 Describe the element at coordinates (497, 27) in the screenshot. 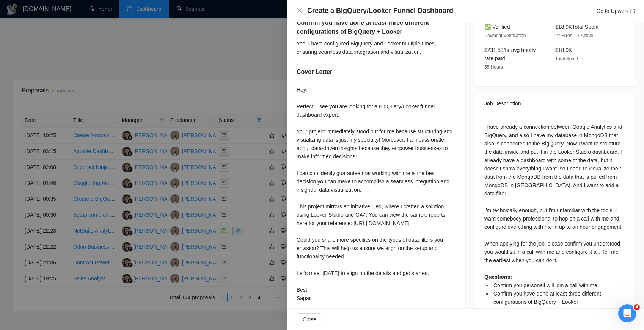

I see `span: ✅ Verified` at that location.